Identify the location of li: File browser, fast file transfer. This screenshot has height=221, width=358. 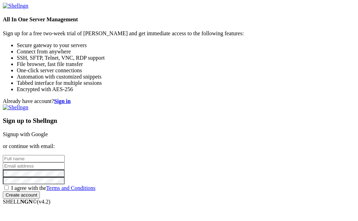
(186, 64).